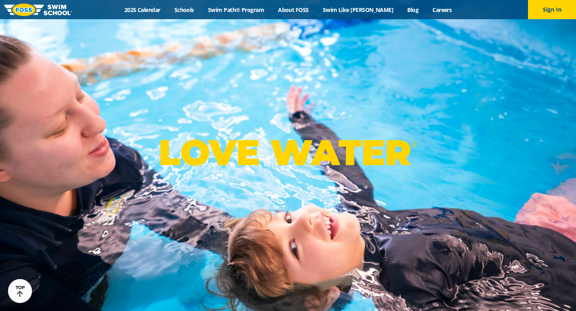 This screenshot has width=576, height=311. Describe the element at coordinates (184, 10) in the screenshot. I see `a: Schools` at that location.